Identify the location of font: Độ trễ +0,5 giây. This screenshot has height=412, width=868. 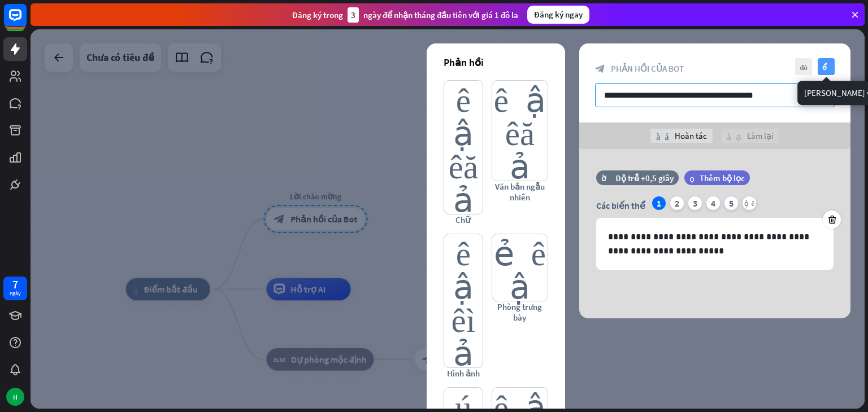
(644, 178).